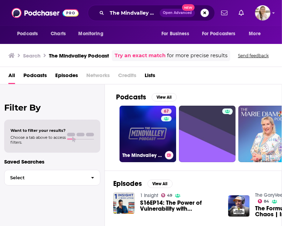 The width and height of the screenshot is (282, 226). What do you see at coordinates (218, 34) in the screenshot?
I see `span: For Podcasters` at bounding box center [218, 34].